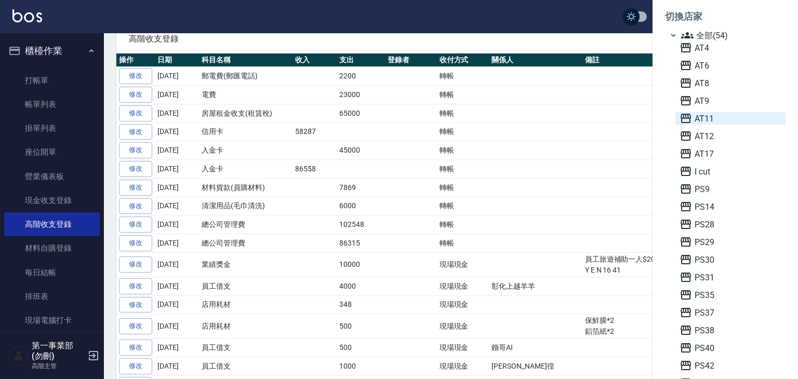  I want to click on span: PS37, so click(730, 313).